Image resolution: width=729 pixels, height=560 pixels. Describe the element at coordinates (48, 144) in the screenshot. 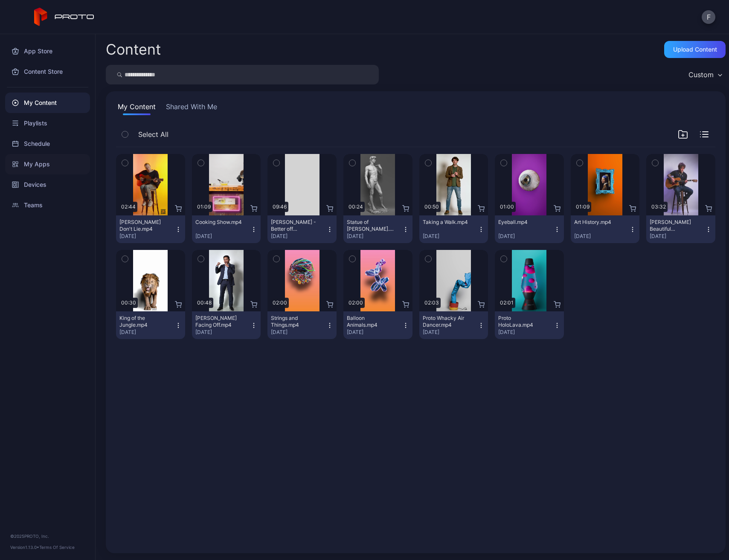

I see `div: Schedule` at that location.